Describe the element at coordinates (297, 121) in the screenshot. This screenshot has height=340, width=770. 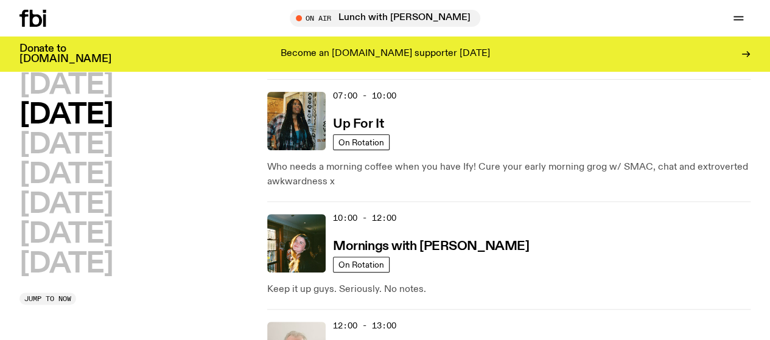
I see `img: Ify - a Brown Skin girl with black braided twists, looking up to the side with her tongue stickin...` at that location.